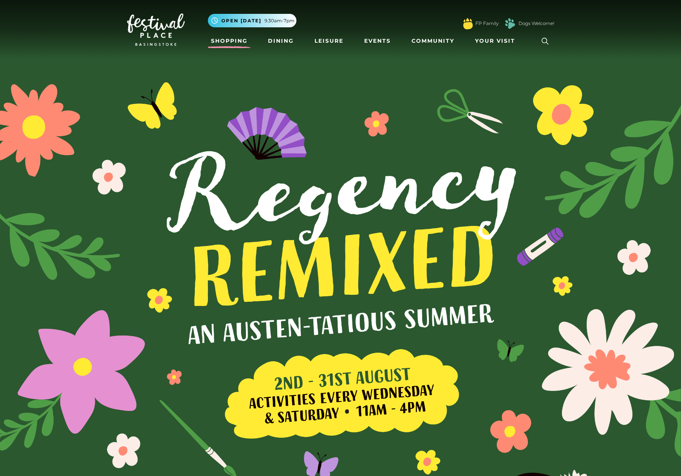  What do you see at coordinates (433, 41) in the screenshot?
I see `a: Community` at bounding box center [433, 41].